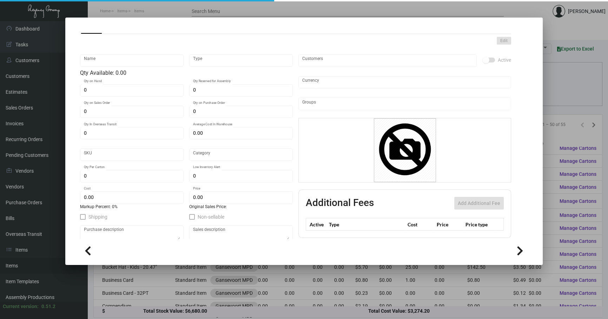 The width and height of the screenshot is (608, 319). I want to click on button: Add Additional Fee, so click(479, 203).